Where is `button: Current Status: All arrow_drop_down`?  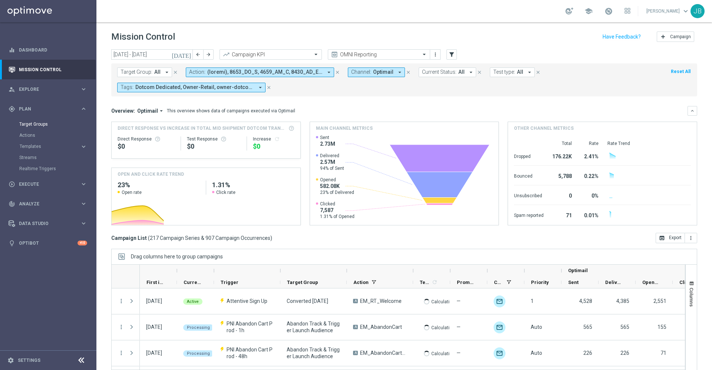 button: Current Status: All arrow_drop_down is located at coordinates (447, 72).